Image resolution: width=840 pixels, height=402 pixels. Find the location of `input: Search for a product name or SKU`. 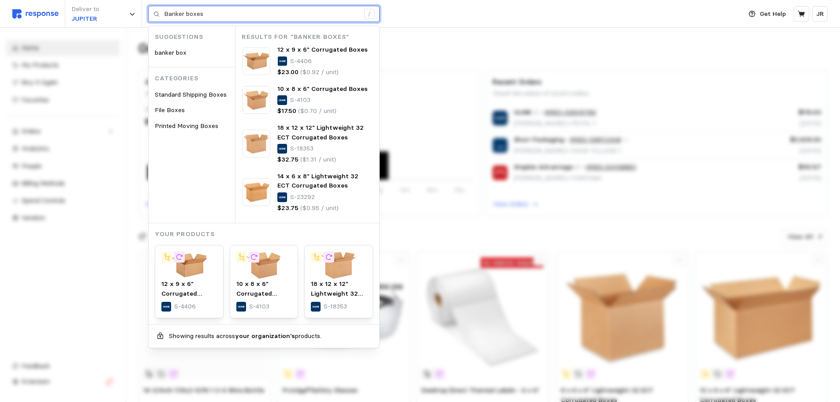

input: Search for a product name or SKU is located at coordinates (261, 14).